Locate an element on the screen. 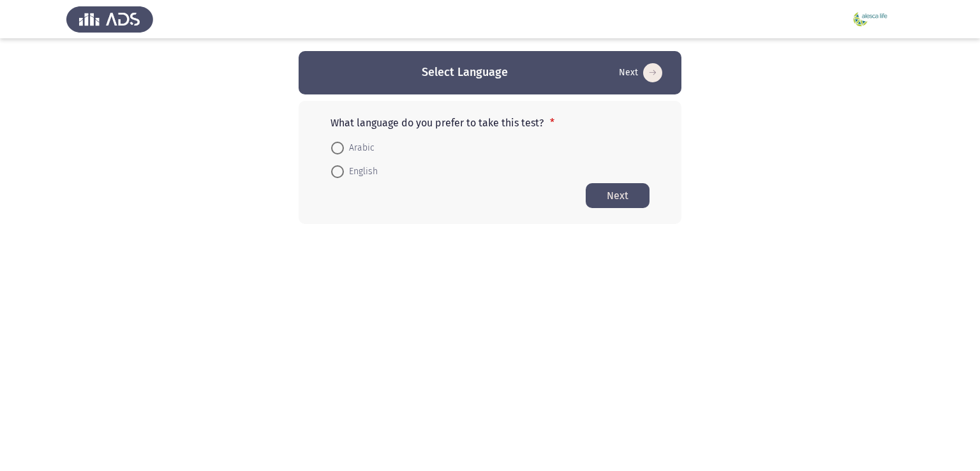 This screenshot has width=980, height=471. span: Arabic is located at coordinates (359, 148).